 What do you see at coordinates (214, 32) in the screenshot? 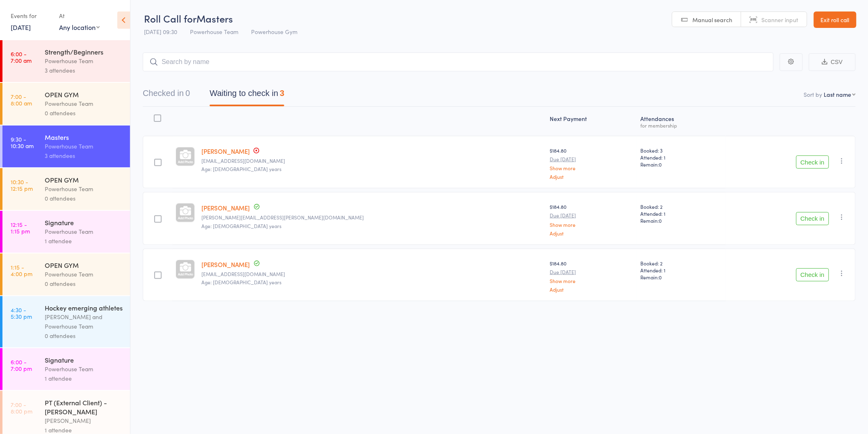
I see `span: Powerhouse Team` at bounding box center [214, 32].